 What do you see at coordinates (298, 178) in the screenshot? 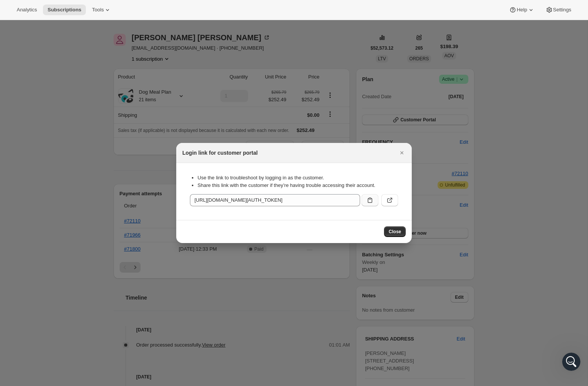
I see `li: Use the link to troubleshoot by logging in as the customer.` at bounding box center [298, 178].